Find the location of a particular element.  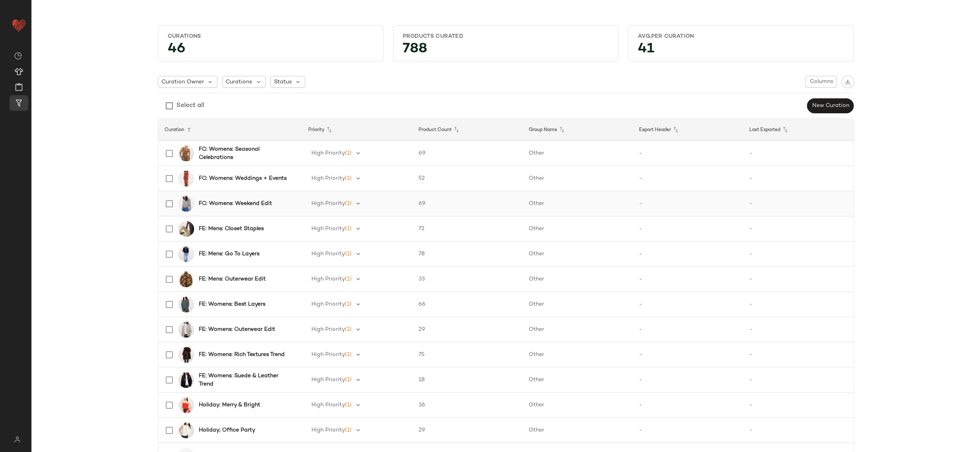

img: cn59954632.jpg is located at coordinates (186, 203).